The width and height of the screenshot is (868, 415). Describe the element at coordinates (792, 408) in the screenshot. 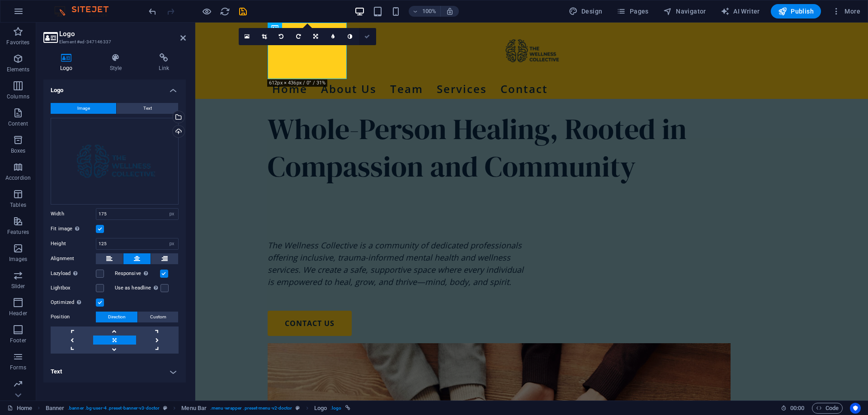

I see `h6: Session time` at that location.